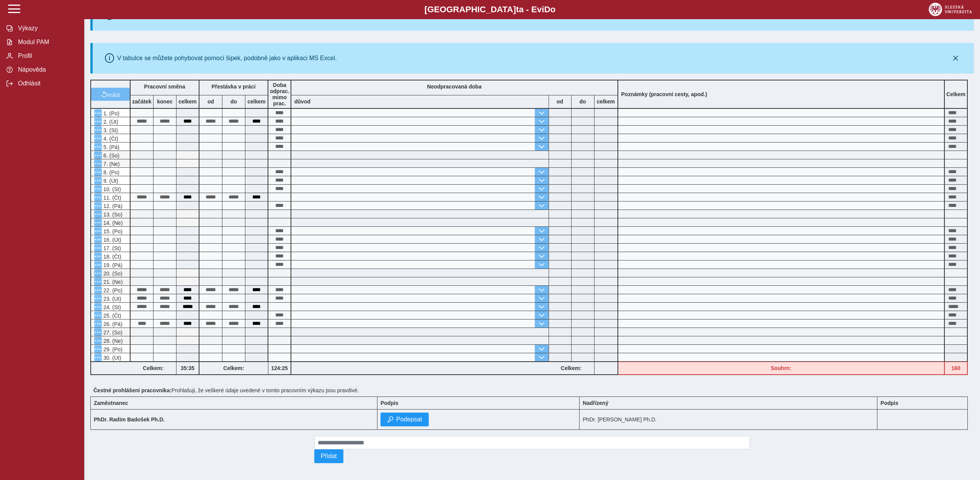 This screenshot has height=480, width=980. What do you see at coordinates (113, 349) in the screenshot?
I see `span: 29. (Po)` at bounding box center [113, 349].